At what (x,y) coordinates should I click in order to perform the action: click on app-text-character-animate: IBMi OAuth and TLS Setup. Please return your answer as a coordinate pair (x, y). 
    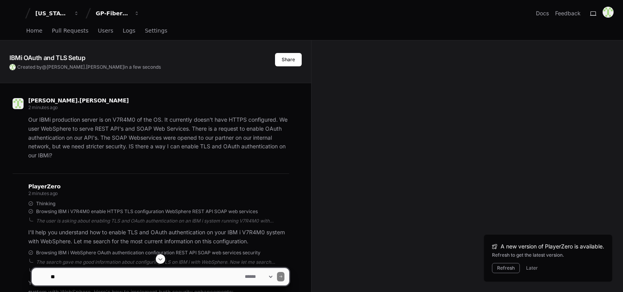
    Looking at the image, I should click on (47, 58).